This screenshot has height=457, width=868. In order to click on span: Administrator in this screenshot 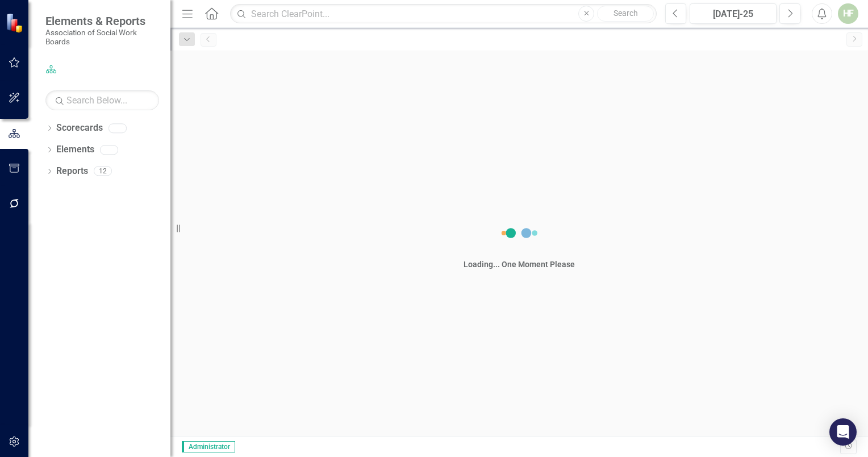, I will do `click(209, 447)`.